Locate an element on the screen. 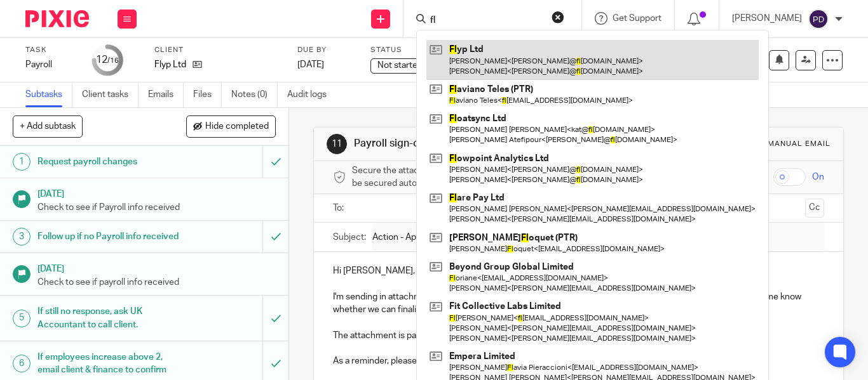  span: On is located at coordinates (817, 177).